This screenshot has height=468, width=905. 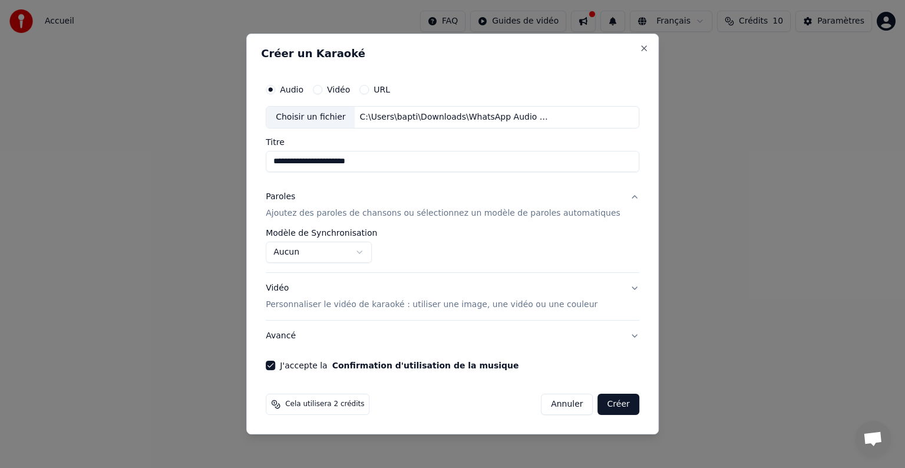 I want to click on p: Ajoutez des paroles de chansons ou sélectionnez un modèle de paroles automatiques, so click(x=443, y=213).